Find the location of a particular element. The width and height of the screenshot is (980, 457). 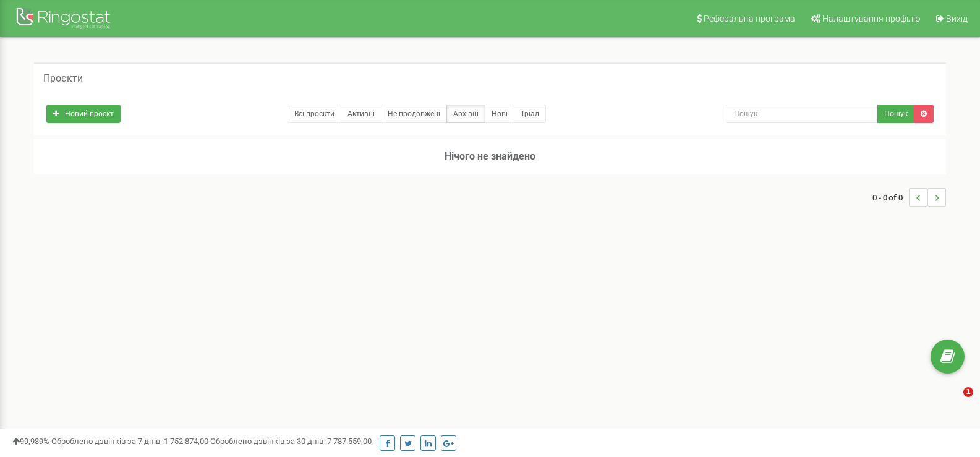

a: Нові is located at coordinates (499, 114).